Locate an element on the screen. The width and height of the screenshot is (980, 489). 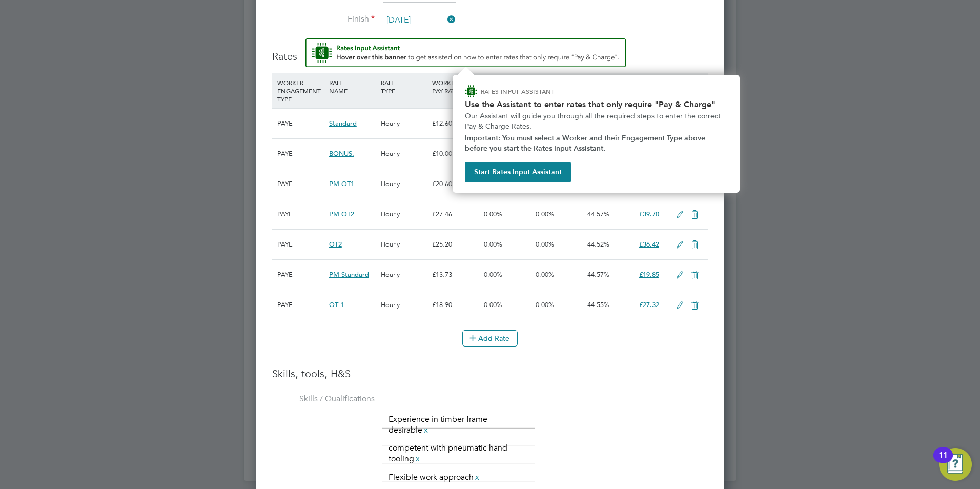
span: £19.85 is located at coordinates (649, 274).